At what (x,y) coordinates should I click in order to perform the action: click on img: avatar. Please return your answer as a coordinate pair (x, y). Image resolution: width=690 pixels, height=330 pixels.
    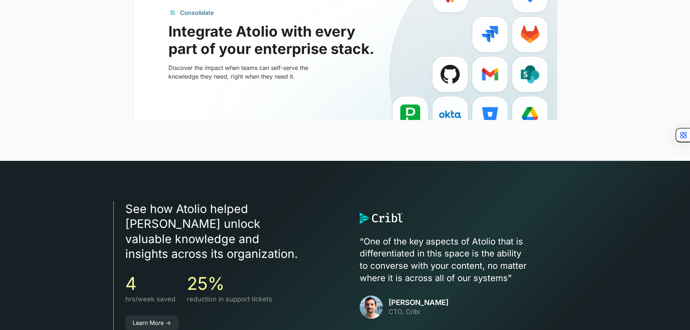
    Looking at the image, I should click on (371, 307).